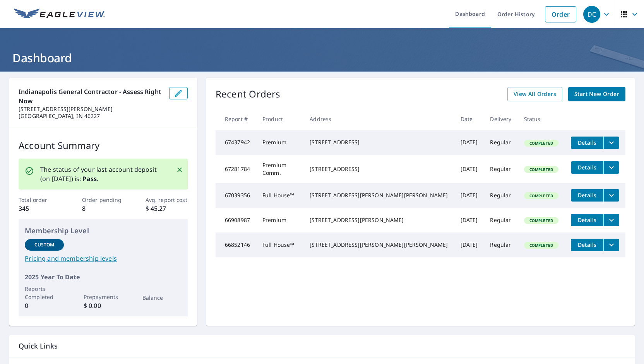  I want to click on p: Account Summary, so click(103, 145).